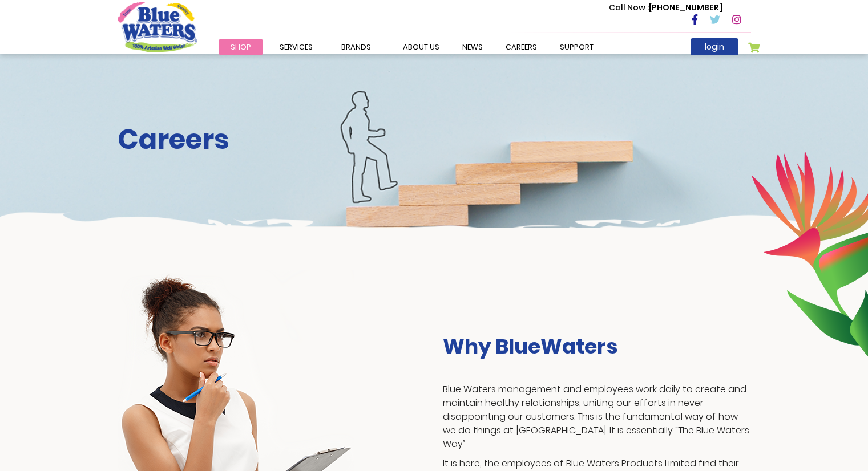  What do you see at coordinates (597, 346) in the screenshot?
I see `h3: Why BlueWaters` at bounding box center [597, 346].